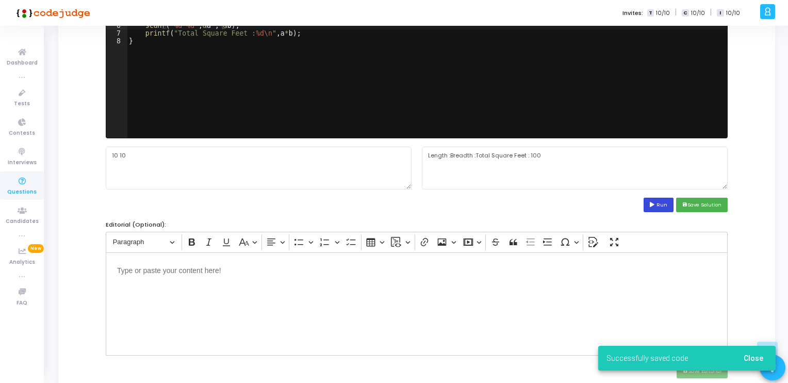 Image resolution: width=788 pixels, height=383 pixels. Describe the element at coordinates (22, 63) in the screenshot. I see `span: Dashboard` at that location.